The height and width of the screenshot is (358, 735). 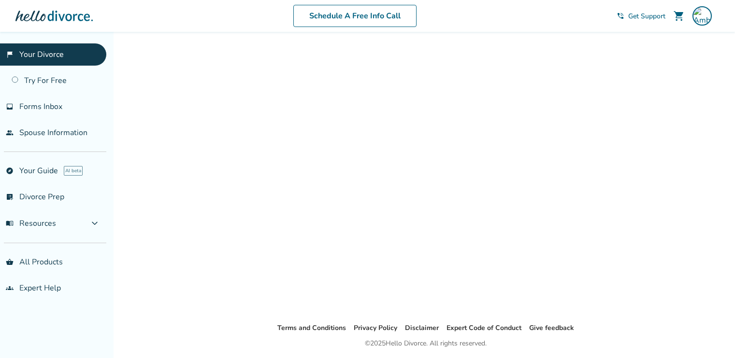 What do you see at coordinates (10, 288) in the screenshot?
I see `span: groups` at bounding box center [10, 288].